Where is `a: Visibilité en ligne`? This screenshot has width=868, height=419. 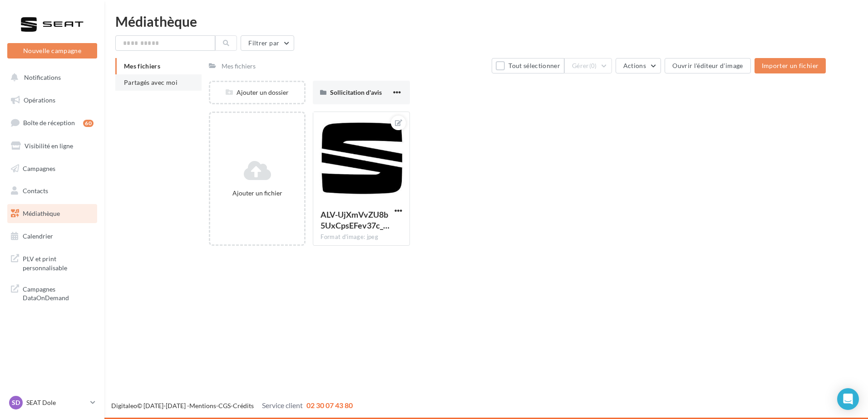 a: Visibilité en ligne is located at coordinates (52, 146).